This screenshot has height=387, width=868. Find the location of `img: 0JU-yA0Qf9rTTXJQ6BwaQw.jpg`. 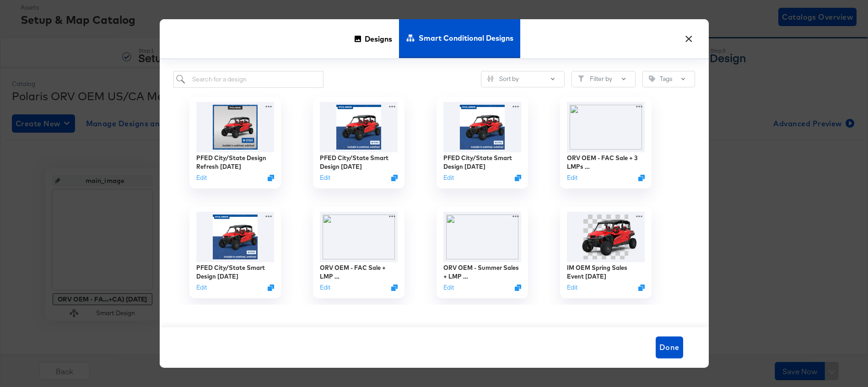

img: 0JU-yA0Qf9rTTXJQ6BwaQw.jpg is located at coordinates (359, 127).